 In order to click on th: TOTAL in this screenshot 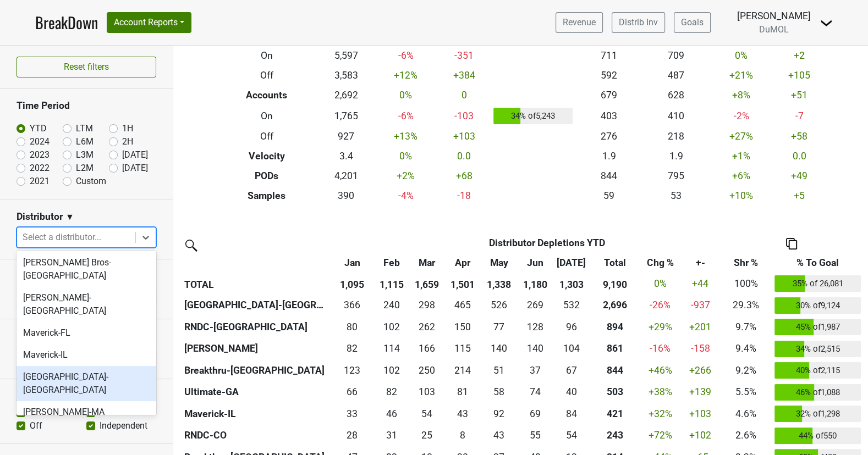, I will do `click(256, 284)`.